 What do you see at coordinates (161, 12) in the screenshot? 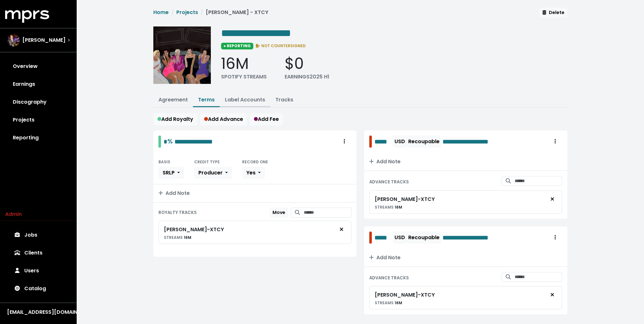
I see `a: Home` at bounding box center [161, 12].